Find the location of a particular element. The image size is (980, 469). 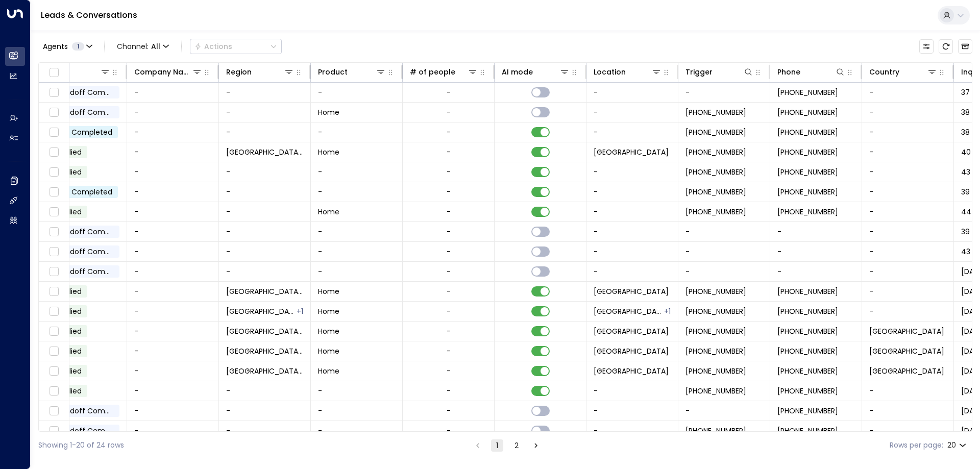

div: Region is located at coordinates (239, 72).